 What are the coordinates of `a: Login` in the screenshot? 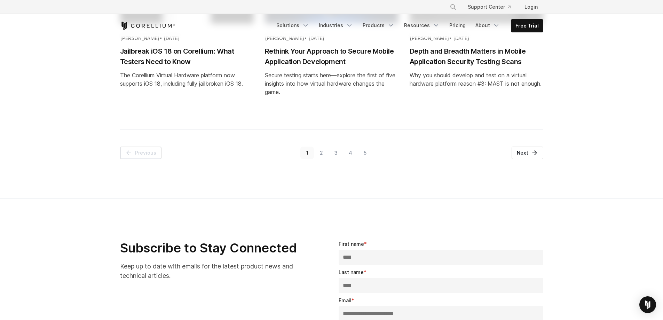 It's located at (531, 7).